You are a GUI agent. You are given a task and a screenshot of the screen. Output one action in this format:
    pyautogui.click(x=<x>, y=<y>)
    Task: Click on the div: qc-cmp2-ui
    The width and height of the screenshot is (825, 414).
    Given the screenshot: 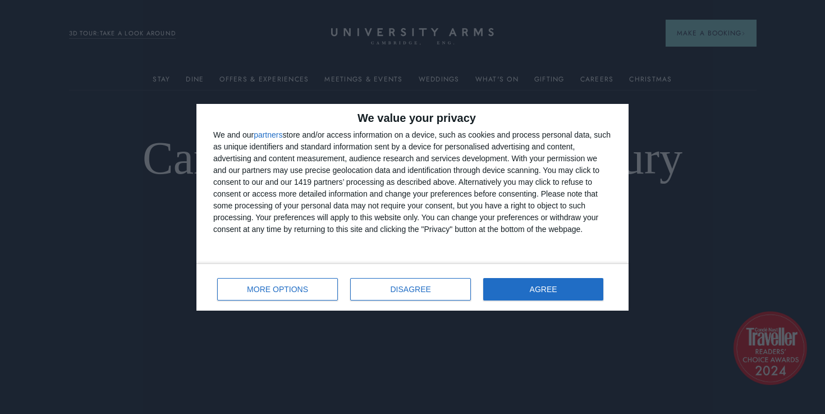 What is the action you would take?
    pyautogui.click(x=412, y=207)
    